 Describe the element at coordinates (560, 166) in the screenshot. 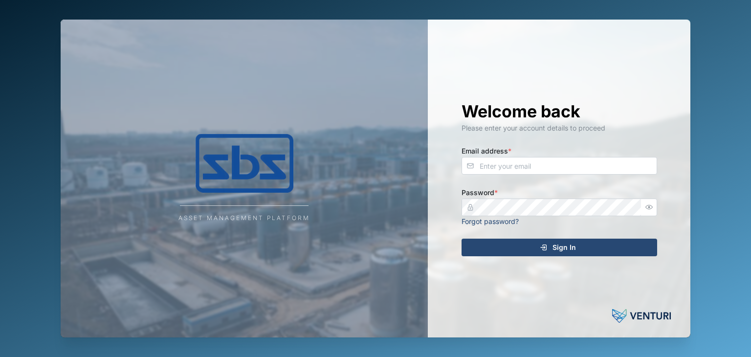

I see `input: Enter your email` at that location.